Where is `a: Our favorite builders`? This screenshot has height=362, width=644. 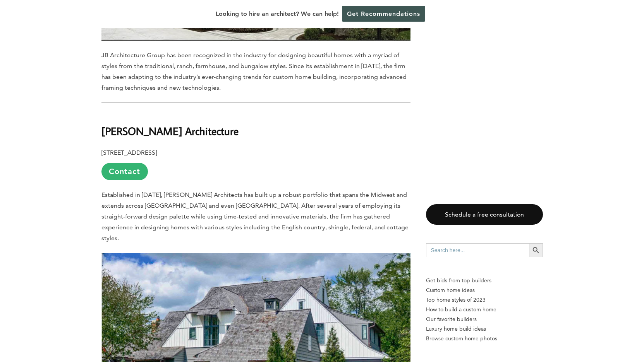 a: Our favorite builders is located at coordinates (484, 319).